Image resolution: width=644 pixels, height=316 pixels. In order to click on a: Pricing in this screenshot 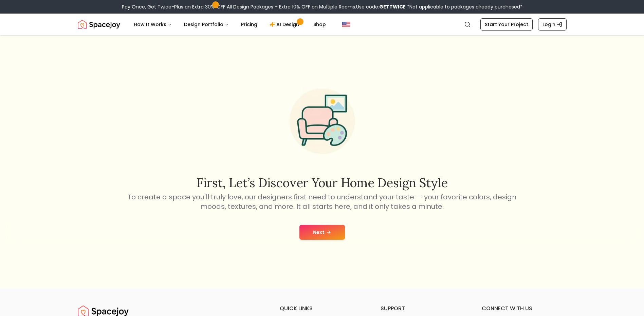, I will do `click(249, 24)`.